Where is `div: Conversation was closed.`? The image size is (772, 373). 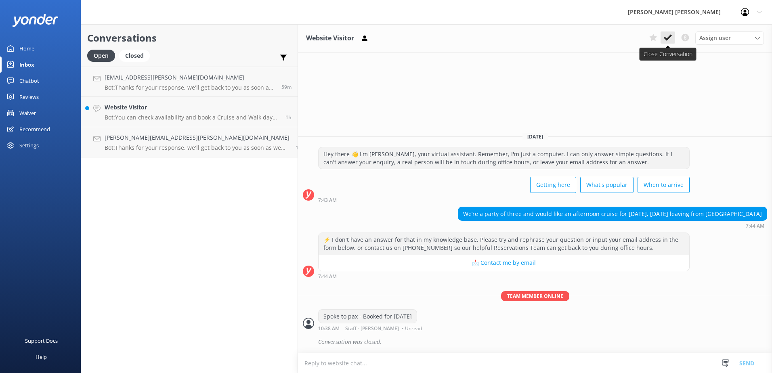 div: Conversation was closed. is located at coordinates (543, 342).